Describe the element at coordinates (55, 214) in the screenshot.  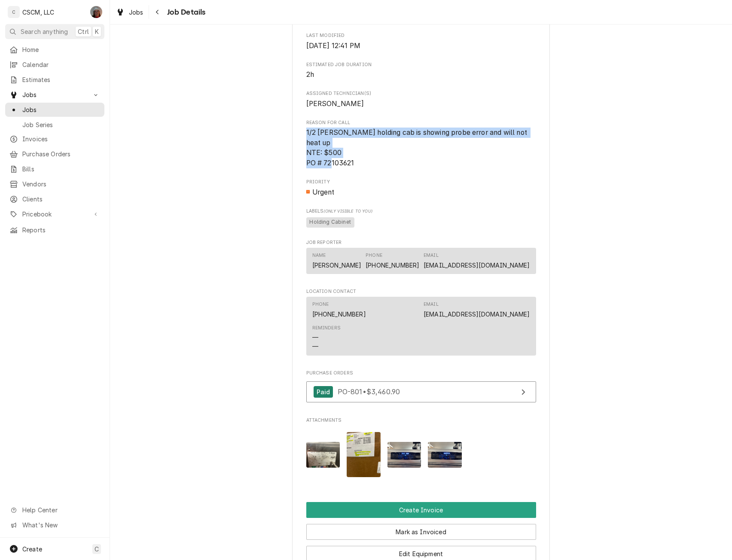
I see `a: Go to Pricebook` at that location.